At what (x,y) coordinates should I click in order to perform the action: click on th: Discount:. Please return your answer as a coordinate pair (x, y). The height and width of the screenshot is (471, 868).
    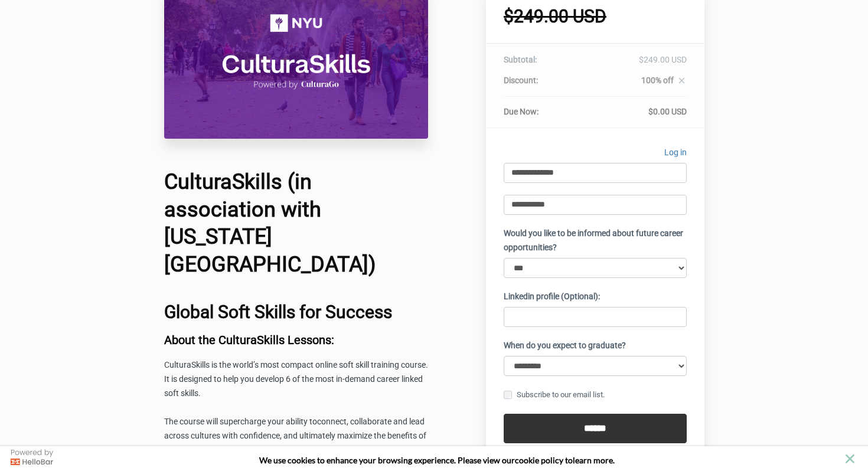
    Looking at the image, I should click on (543, 86).